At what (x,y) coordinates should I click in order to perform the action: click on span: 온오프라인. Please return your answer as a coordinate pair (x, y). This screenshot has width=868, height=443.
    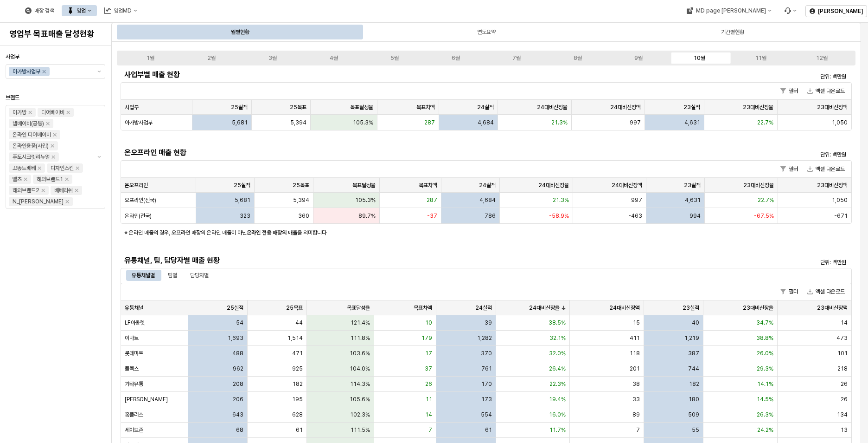
    Looking at the image, I should click on (136, 185).